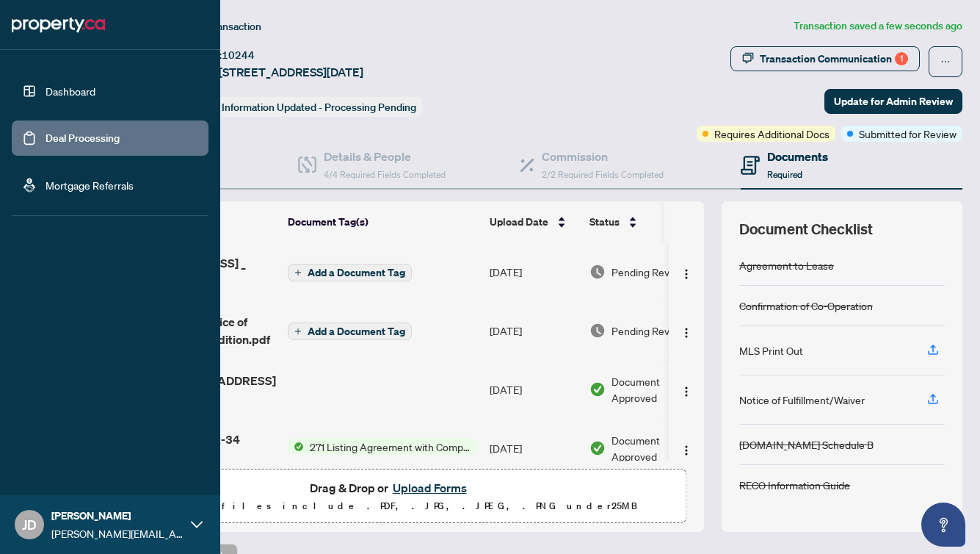 The height and width of the screenshot is (554, 980). What do you see at coordinates (603, 174) in the screenshot?
I see `span: 2/2 Required Fields Completed` at bounding box center [603, 174].